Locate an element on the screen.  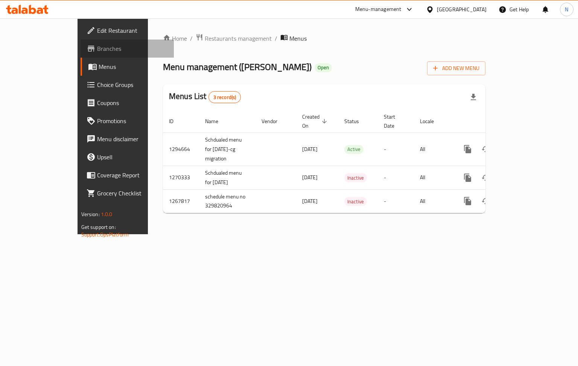
a: Home is located at coordinates (175, 38).